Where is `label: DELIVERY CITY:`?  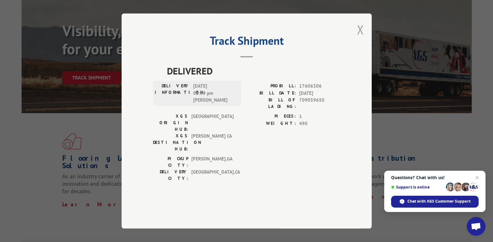
label: DELIVERY CITY: is located at coordinates (170, 175).